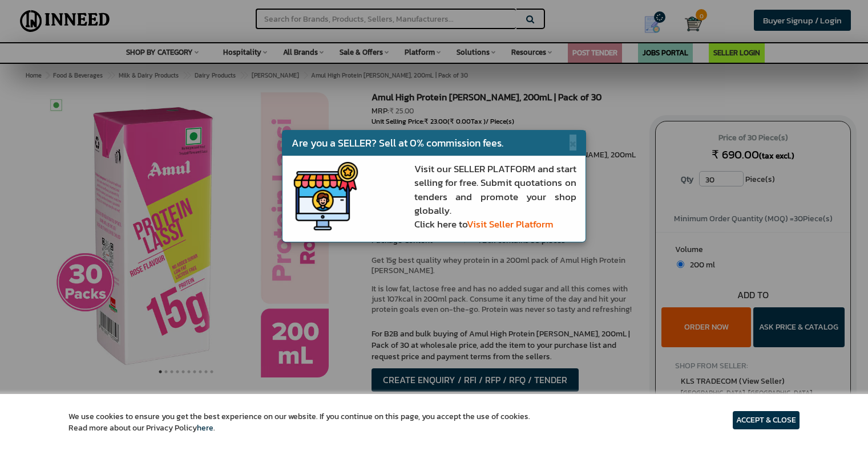  I want to click on p: Visit our SELLER PLATFORM and start selling for free. Submit quotations on tenders and promote yo..., so click(495, 196).